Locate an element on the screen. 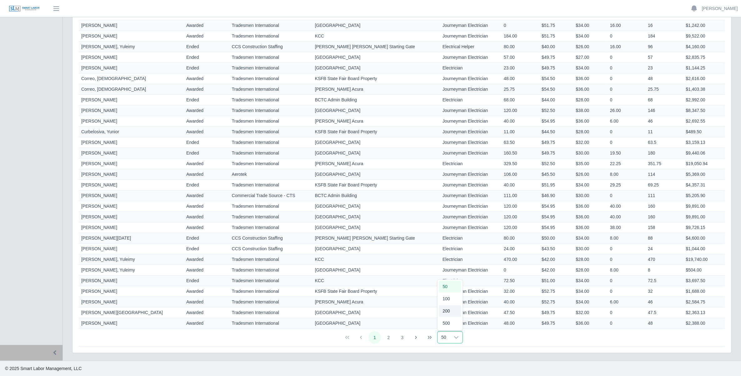 This screenshot has width=741, height=376. td: $49.75 is located at coordinates (556, 68).